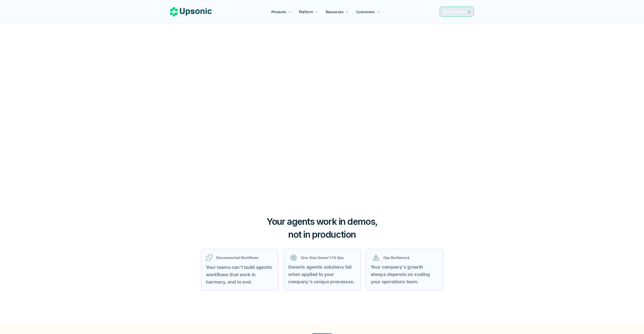 This screenshot has width=644, height=334. What do you see at coordinates (410, 257) in the screenshot?
I see `p: Ops Bottleneck` at bounding box center [410, 257].